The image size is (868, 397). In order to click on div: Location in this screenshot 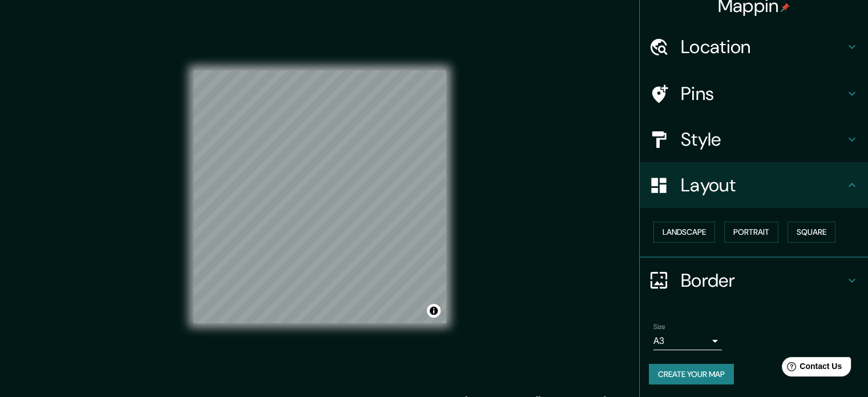, I will do `click(754, 47)`.